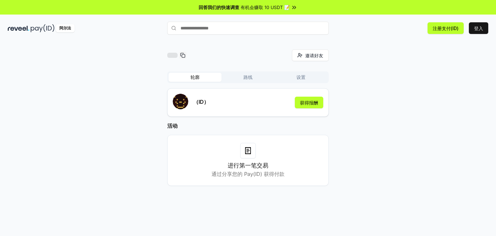  Describe the element at coordinates (65, 28) in the screenshot. I see `font: 阿尔法` at that location.